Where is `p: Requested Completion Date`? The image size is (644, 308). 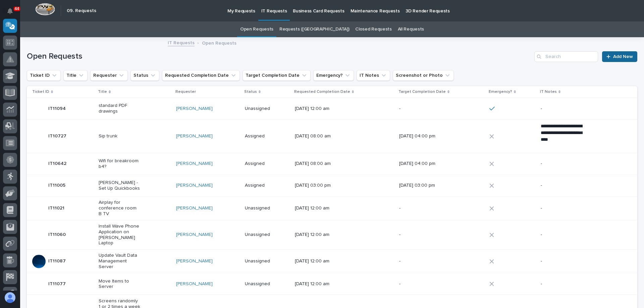
p: Requested Completion Date is located at coordinates (322, 92).